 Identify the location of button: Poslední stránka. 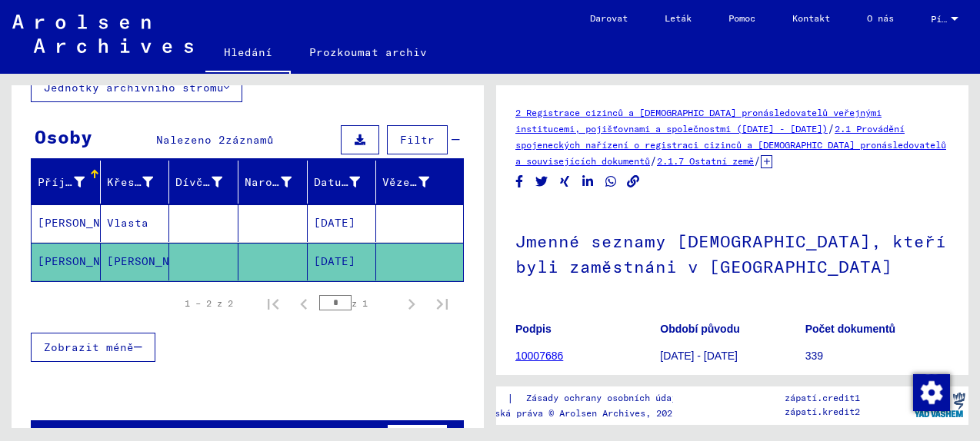
(442, 304).